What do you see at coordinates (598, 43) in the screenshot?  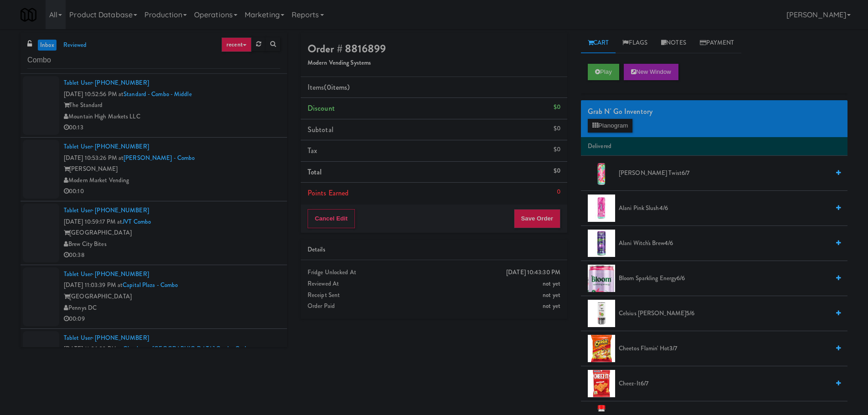 I see `a: Cart` at bounding box center [598, 43].